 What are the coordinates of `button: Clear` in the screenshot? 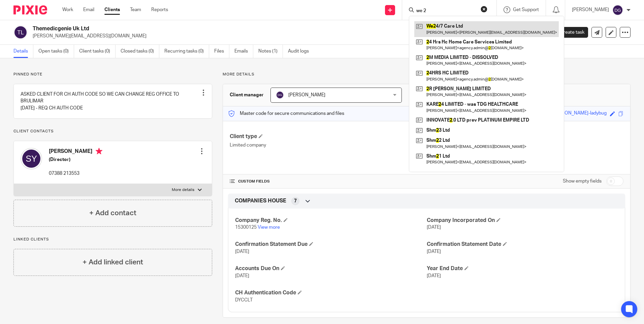 It's located at (484, 9).